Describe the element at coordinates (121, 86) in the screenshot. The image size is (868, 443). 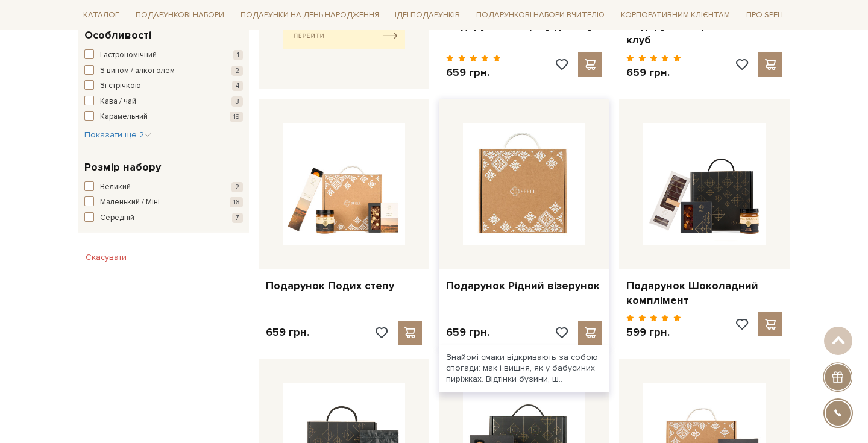
I see `span: Зі стрічкою` at that location.